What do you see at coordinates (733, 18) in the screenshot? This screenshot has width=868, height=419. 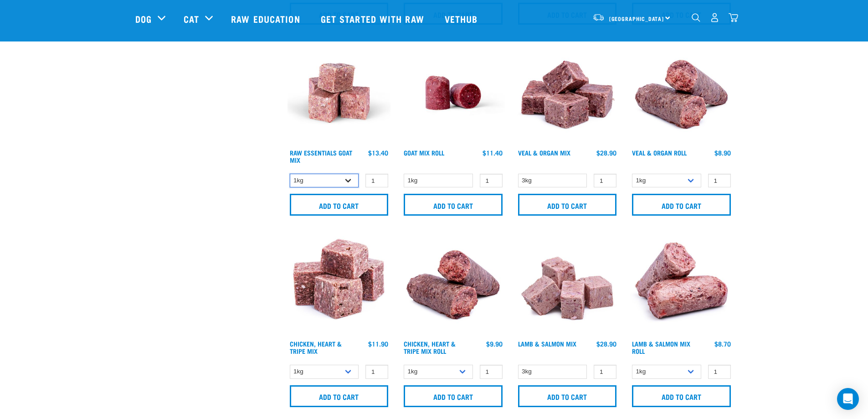 I see `img: home-icon@2x.png` at bounding box center [733, 18].